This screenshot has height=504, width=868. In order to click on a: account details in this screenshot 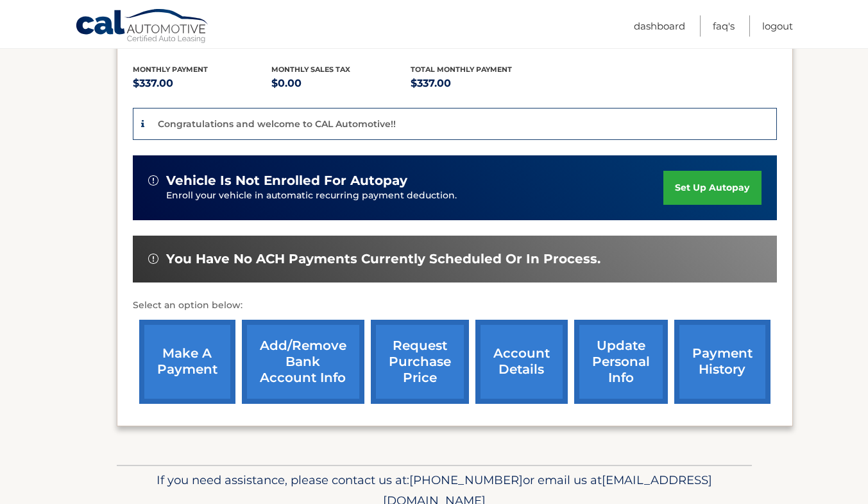, I will do `click(521, 362)`.